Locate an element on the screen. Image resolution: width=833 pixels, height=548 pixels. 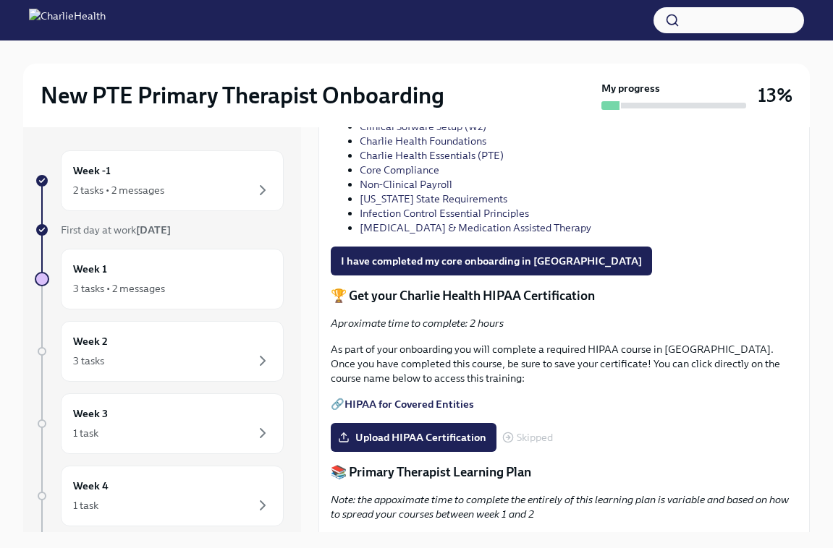
span: Upload HIPAA Certification is located at coordinates (413, 438).